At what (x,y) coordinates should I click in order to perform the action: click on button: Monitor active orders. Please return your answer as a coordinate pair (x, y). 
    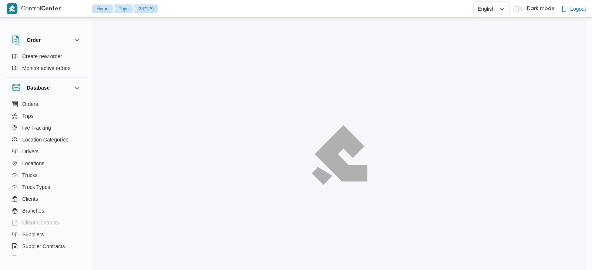
    Looking at the image, I should click on (47, 68).